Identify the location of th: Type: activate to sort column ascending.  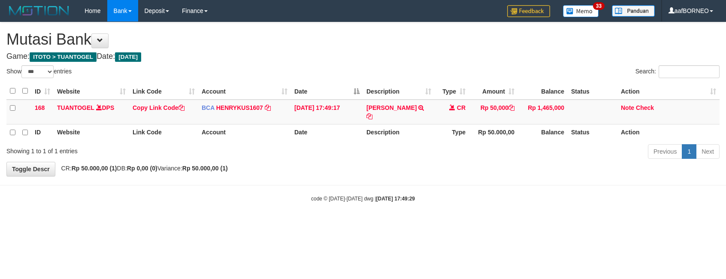
(452, 91).